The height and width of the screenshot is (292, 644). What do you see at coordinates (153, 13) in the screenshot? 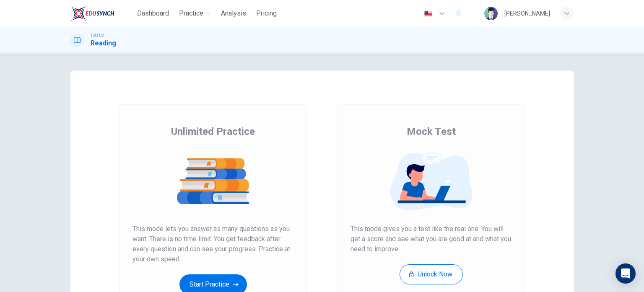
I see `a: Dashboard` at bounding box center [153, 13].